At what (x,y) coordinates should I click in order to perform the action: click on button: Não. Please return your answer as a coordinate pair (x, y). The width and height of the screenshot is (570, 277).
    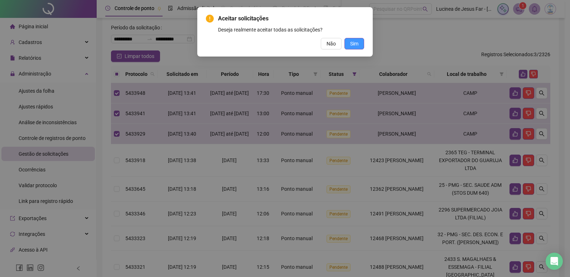
    Looking at the image, I should click on (331, 44).